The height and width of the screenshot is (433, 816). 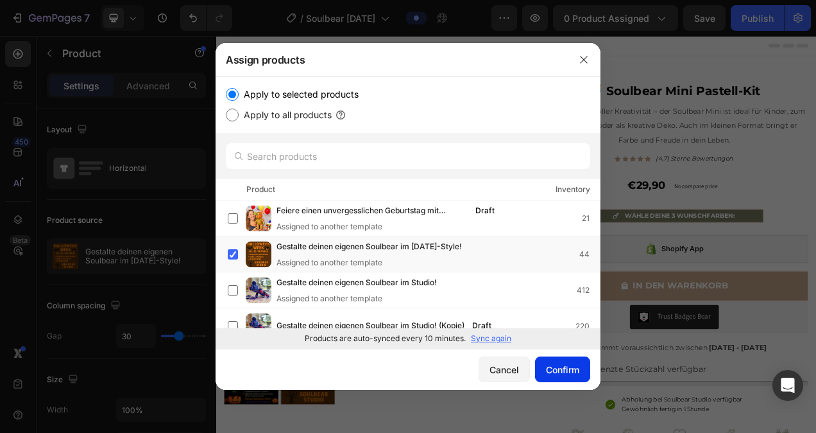 What do you see at coordinates (588, 326) in the screenshot?
I see `div: 220` at bounding box center [588, 326].